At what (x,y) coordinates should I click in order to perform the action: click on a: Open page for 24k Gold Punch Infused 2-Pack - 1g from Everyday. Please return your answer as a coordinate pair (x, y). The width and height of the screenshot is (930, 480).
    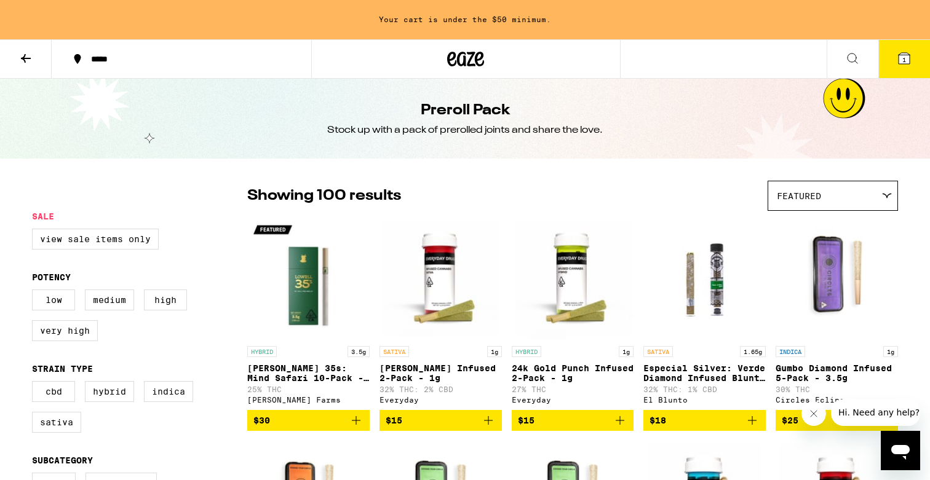
    Looking at the image, I should click on (573, 314).